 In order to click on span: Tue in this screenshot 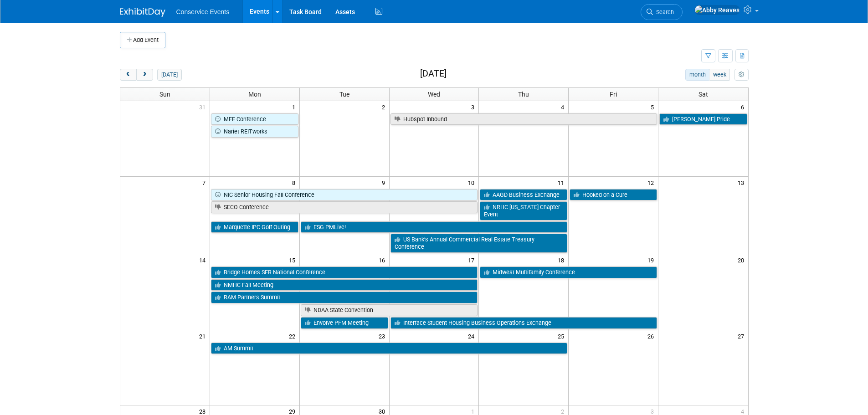, I will do `click(345, 94)`.